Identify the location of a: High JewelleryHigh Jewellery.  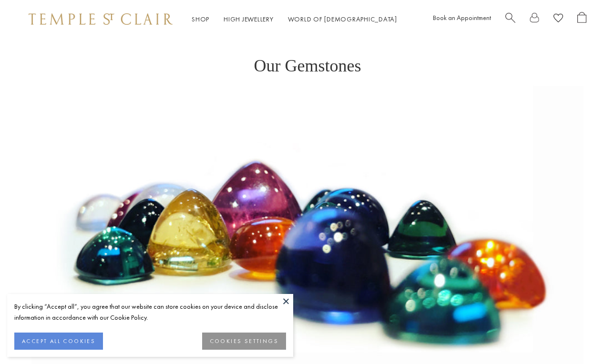
(248, 19).